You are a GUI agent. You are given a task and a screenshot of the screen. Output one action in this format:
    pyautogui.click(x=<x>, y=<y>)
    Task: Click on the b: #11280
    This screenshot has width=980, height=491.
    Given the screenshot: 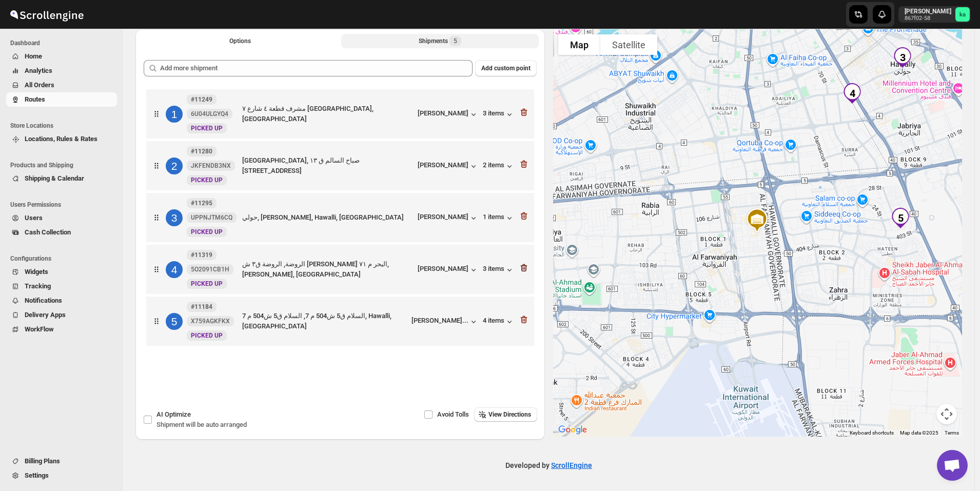 What is the action you would take?
    pyautogui.click(x=202, y=151)
    